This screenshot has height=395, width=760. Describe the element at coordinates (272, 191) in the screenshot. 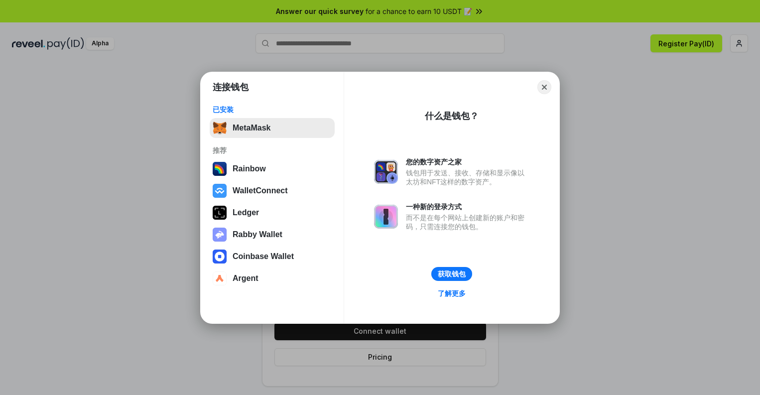

I see `button: WalletConnect` at that location.